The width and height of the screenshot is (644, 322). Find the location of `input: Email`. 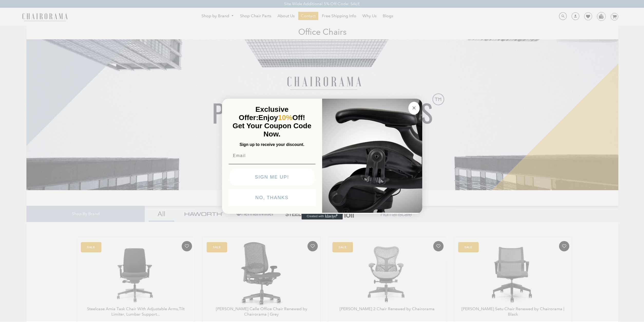

input: Email is located at coordinates (272, 155).